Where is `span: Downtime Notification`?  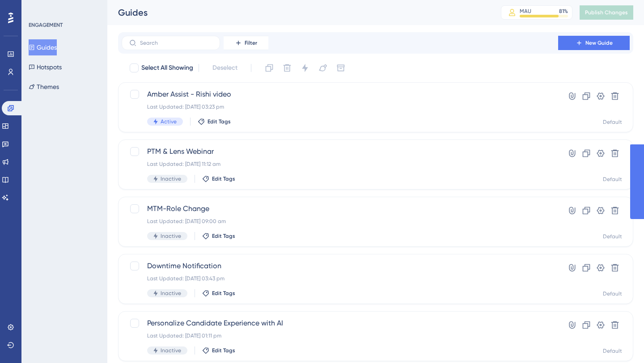
span: Downtime Notification is located at coordinates (340, 266).